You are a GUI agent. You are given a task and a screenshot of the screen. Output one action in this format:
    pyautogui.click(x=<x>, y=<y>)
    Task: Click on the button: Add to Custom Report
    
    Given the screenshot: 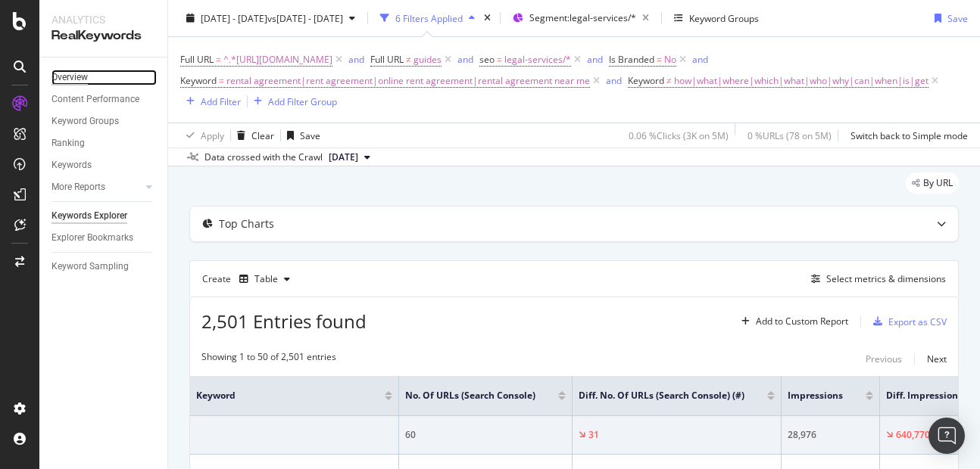 What is the action you would take?
    pyautogui.click(x=791, y=322)
    